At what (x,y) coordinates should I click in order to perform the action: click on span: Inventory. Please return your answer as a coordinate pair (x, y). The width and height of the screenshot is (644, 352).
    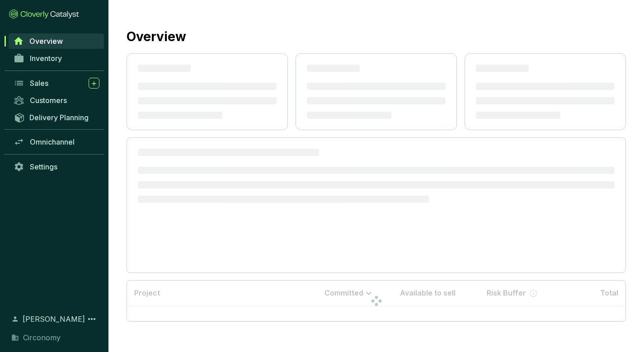
    Looking at the image, I should click on (46, 58).